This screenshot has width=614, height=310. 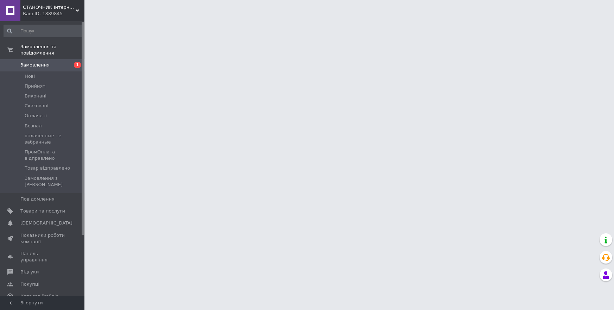 I want to click on span: Замовлення та повідомлення, so click(x=52, y=50).